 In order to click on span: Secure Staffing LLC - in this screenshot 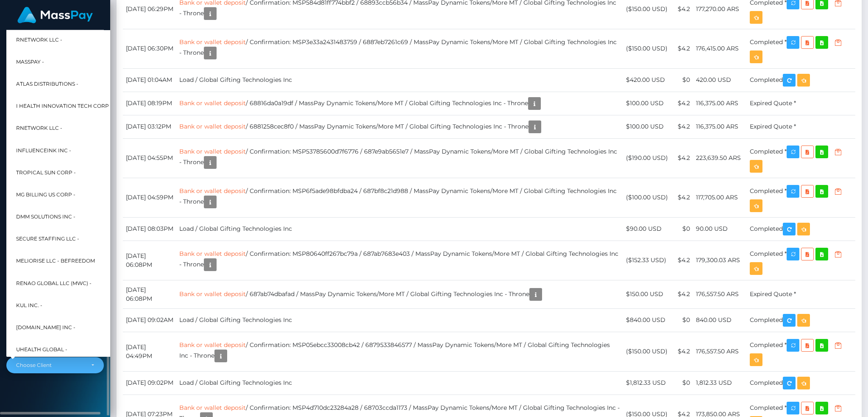, I will do `click(47, 239)`.